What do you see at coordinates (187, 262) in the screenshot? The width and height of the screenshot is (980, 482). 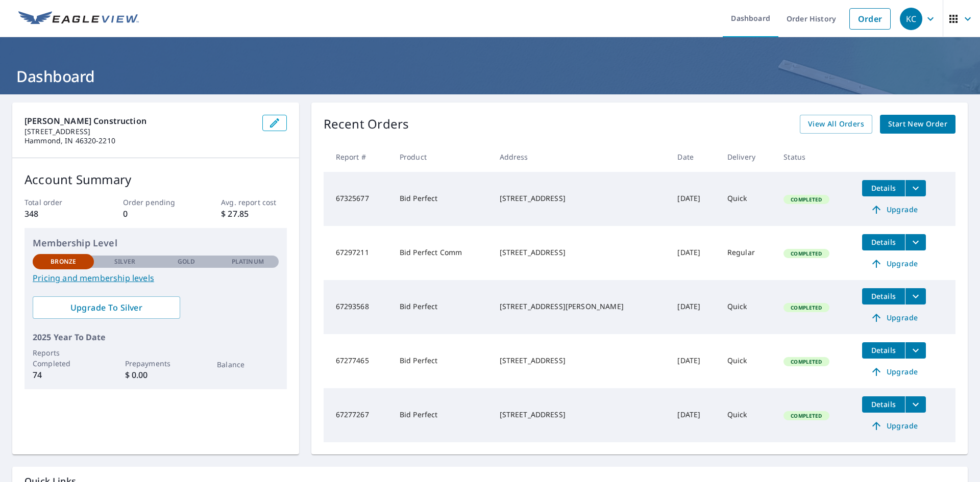 I see `p: Gold` at bounding box center [187, 262].